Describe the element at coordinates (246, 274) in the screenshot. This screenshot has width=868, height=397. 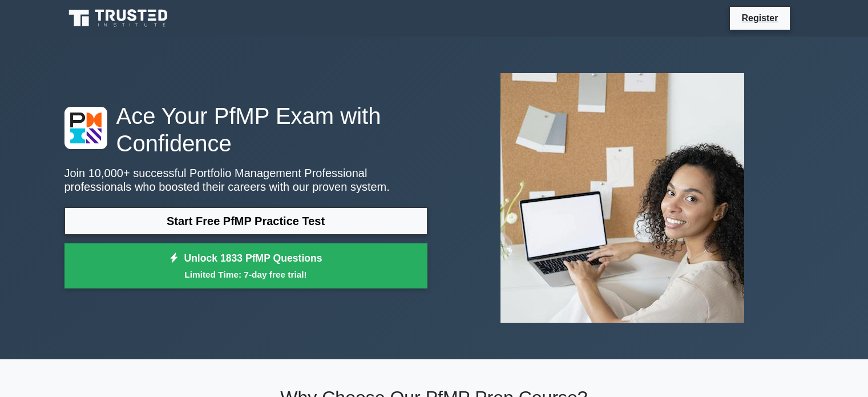
I see `small: Limited Time: 7-day free trial!` at that location.